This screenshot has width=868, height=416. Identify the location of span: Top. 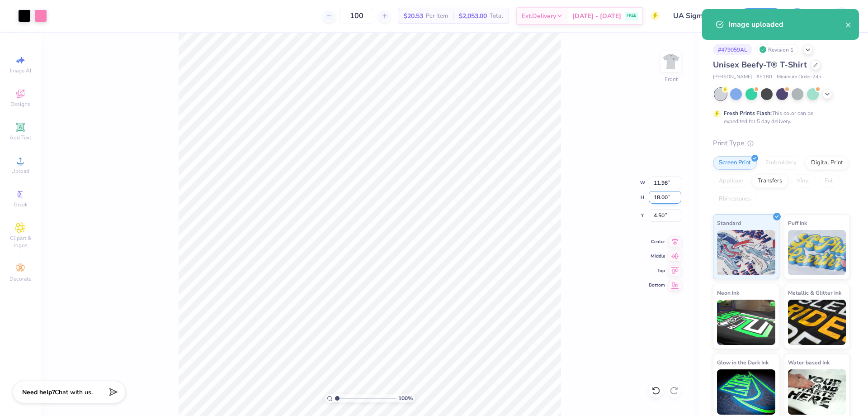
(657, 271).